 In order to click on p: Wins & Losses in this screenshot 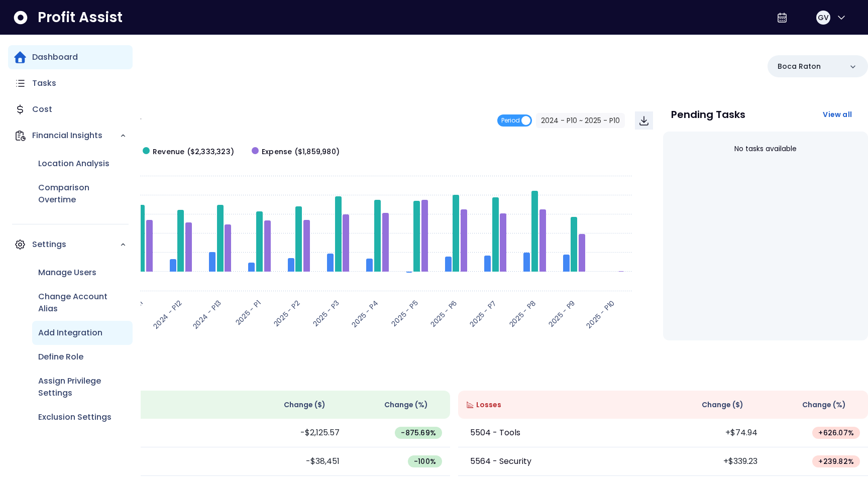, I will do `click(454, 374)`.